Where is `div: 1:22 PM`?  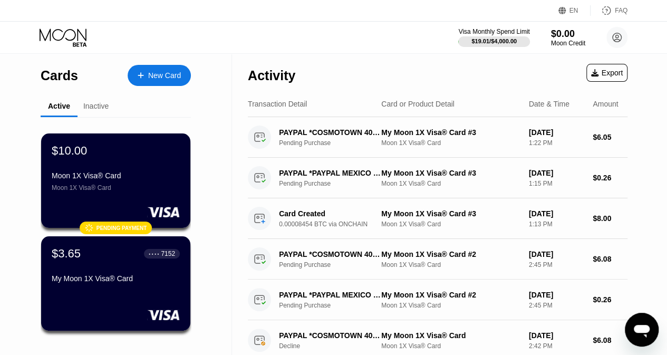
div: 1:22 PM is located at coordinates (556, 143).